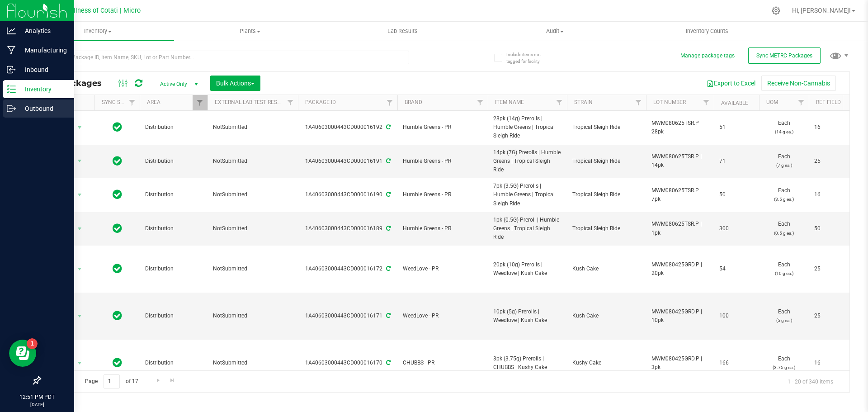 Image resolution: width=868 pixels, height=412 pixels. I want to click on span: 300, so click(737, 229).